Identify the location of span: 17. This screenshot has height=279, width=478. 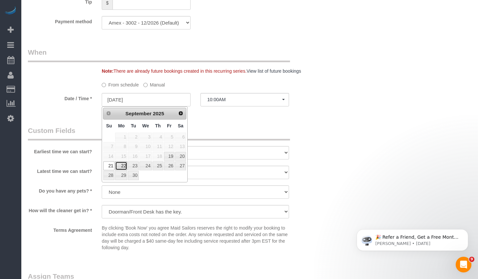
(146, 156).